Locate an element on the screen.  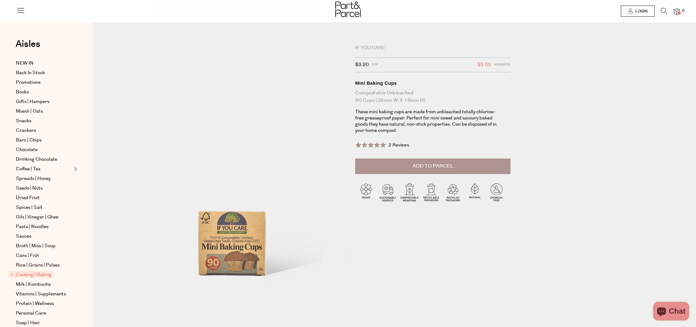
span: Sauces is located at coordinates (24, 237).